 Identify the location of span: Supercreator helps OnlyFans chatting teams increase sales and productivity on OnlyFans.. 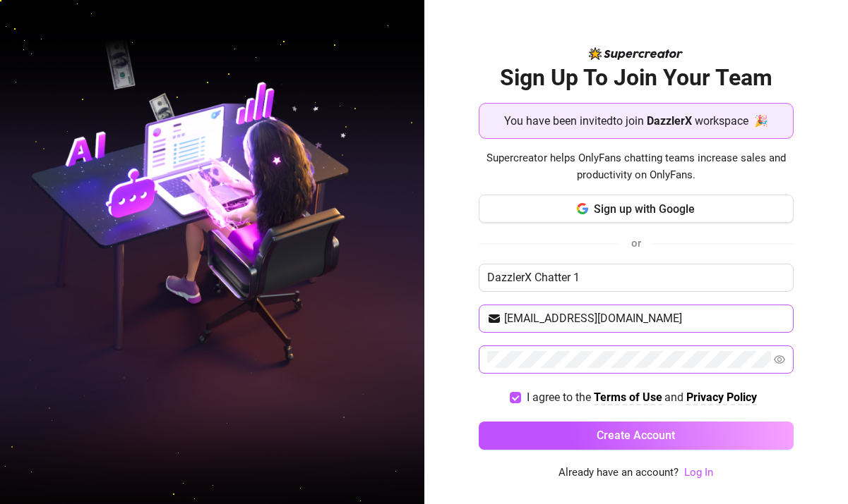
(636, 167).